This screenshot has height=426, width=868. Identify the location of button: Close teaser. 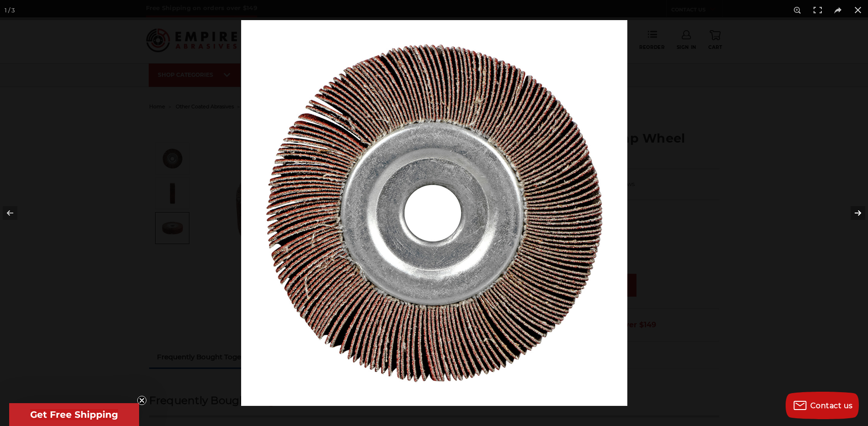
(142, 401).